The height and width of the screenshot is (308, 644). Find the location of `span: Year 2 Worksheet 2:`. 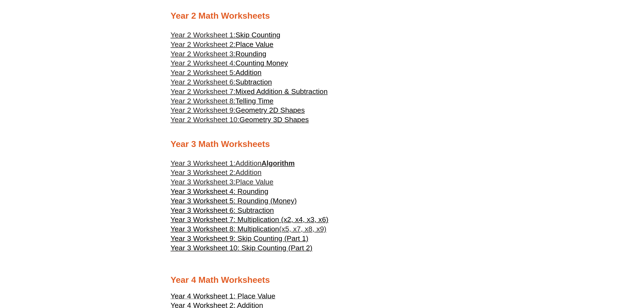

span: Year 2 Worksheet 2: is located at coordinates (203, 44).